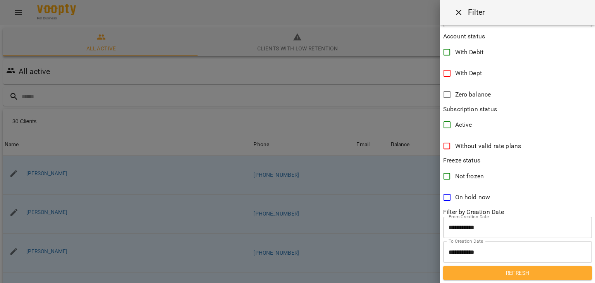  What do you see at coordinates (469, 52) in the screenshot?
I see `span: With Debit` at bounding box center [469, 52].